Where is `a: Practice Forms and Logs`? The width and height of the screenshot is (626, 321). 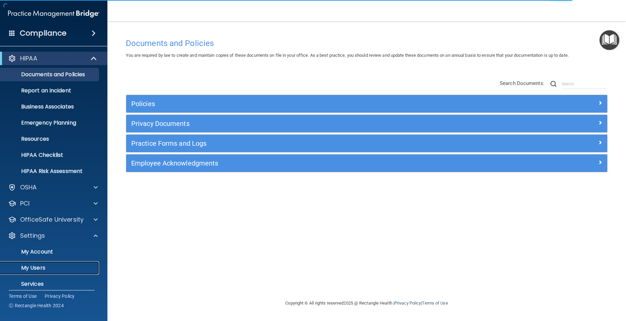
a: Practice Forms and Logs is located at coordinates (366, 143).